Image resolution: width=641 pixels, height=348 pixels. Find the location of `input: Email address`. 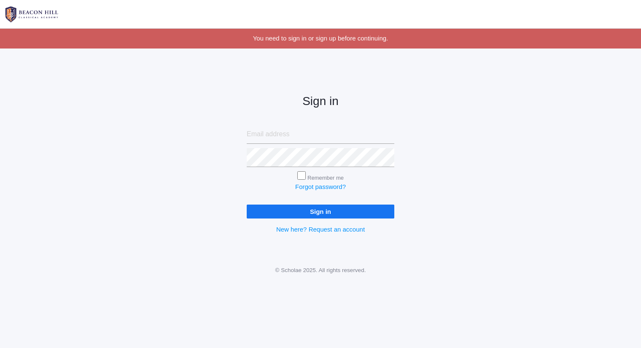

input: Email address is located at coordinates (320, 134).